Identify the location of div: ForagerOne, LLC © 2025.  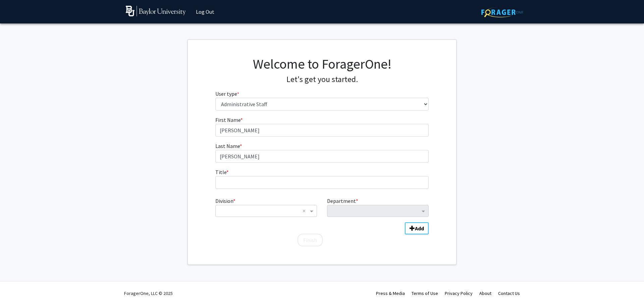
(148, 293).